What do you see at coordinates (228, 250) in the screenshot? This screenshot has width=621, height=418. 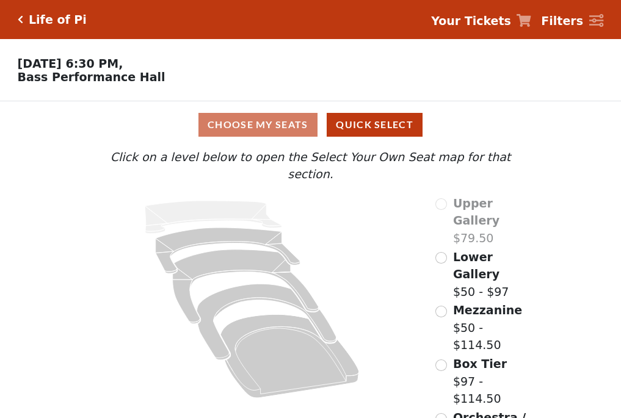 I see `path: Lower Gallery - Seats Available: 110` at bounding box center [228, 250].